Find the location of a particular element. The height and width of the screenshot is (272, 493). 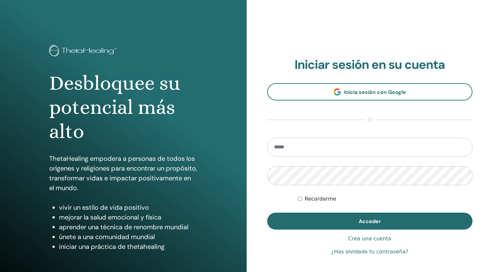

a: Crea una cuenta is located at coordinates (370, 238).